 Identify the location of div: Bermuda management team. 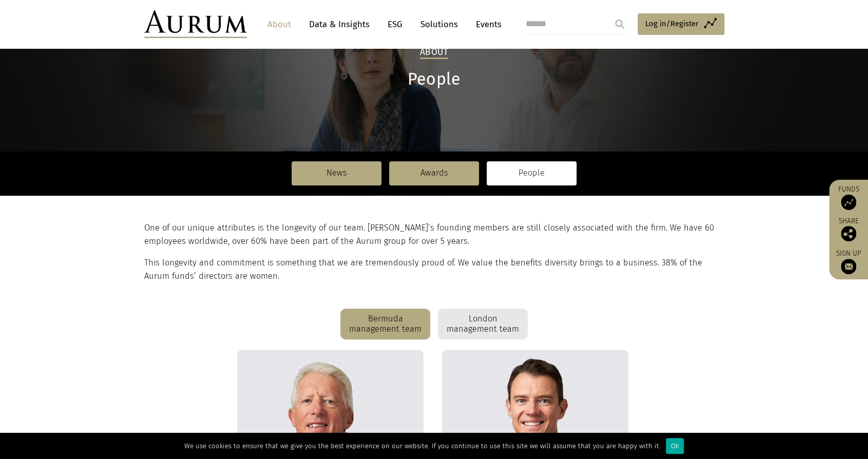
(385, 324).